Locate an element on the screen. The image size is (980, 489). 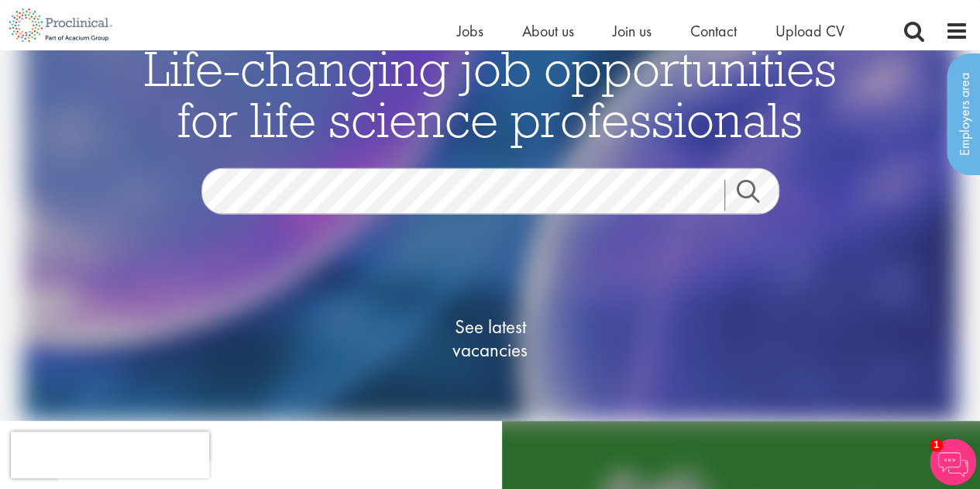
span: See latest vacancies is located at coordinates (490, 339).